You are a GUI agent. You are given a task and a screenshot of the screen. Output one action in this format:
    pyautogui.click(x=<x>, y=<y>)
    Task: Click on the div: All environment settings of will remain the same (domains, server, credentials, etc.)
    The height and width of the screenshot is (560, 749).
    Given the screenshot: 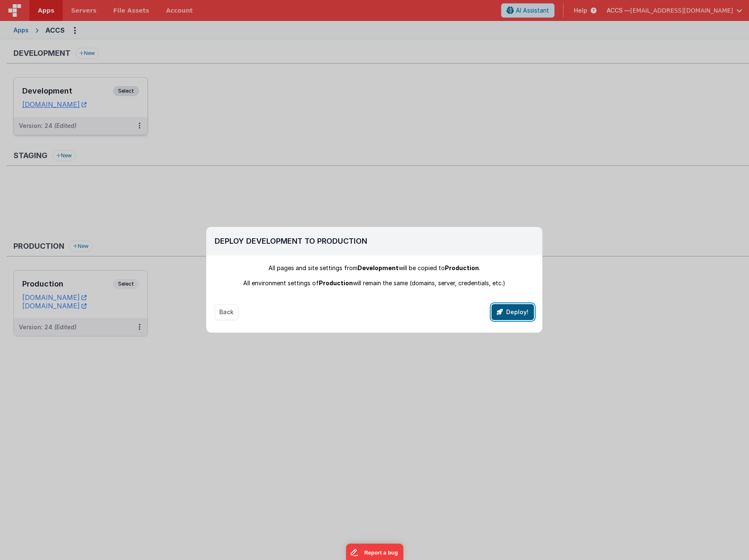 What is the action you would take?
    pyautogui.click(x=374, y=283)
    